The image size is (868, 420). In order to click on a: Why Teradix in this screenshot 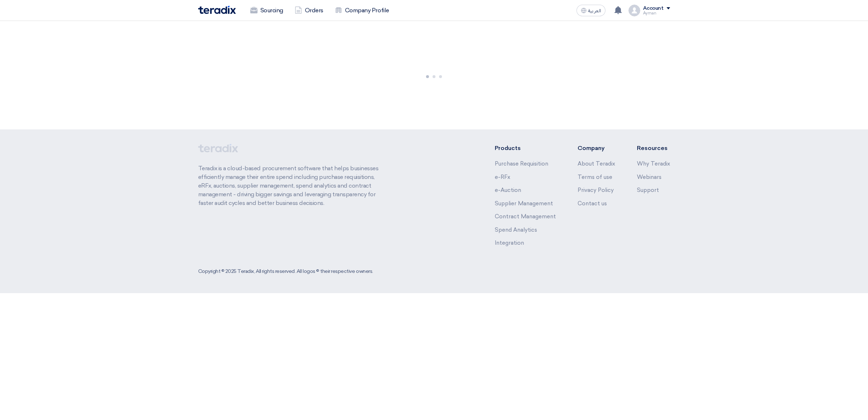, I will do `click(654, 164)`.